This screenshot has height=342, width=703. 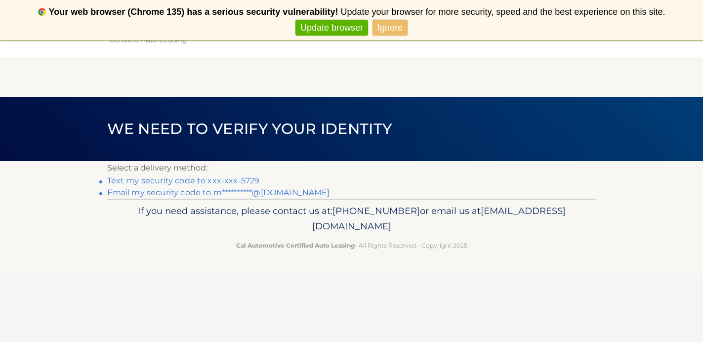 What do you see at coordinates (194, 12) in the screenshot?
I see `b: Your web browser (Chrome 135) has a serious security vulnerability!` at bounding box center [194, 12].